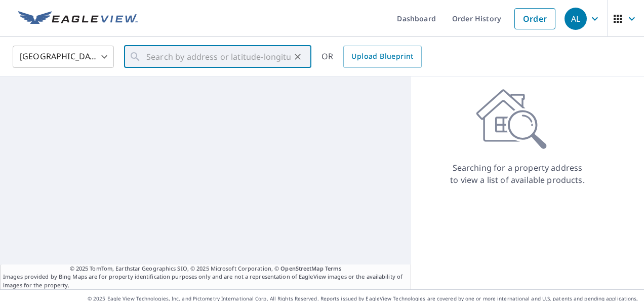 Image resolution: width=644 pixels, height=301 pixels. Describe the element at coordinates (218, 57) in the screenshot. I see `input: Search by address or latitude-longitude` at that location.